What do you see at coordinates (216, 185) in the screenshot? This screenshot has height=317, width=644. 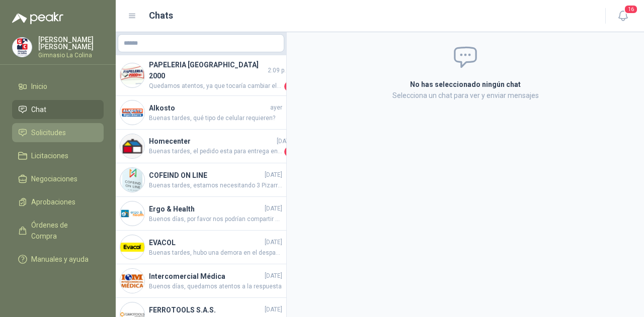 I see `span: Buenas tardes, estamos necesitando 3 Pizarras móvil magnética de doble cara VIZ-PRO, marco y sopo...` at bounding box center [216, 185].